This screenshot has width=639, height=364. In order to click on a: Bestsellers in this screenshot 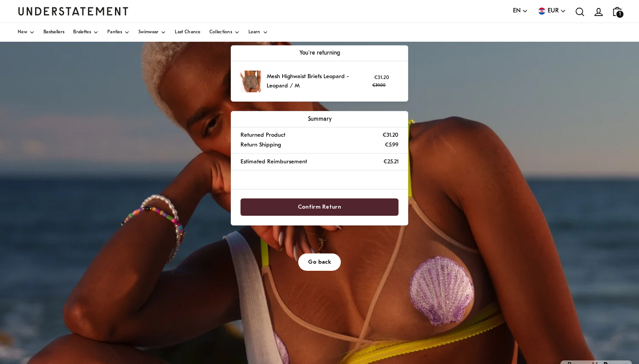, I will do `click(54, 32)`.